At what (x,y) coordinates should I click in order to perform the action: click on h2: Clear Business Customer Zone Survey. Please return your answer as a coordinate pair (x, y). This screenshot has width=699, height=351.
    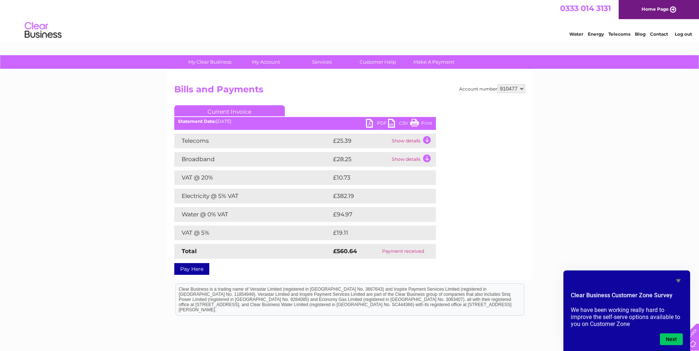
    Looking at the image, I should click on (627, 298).